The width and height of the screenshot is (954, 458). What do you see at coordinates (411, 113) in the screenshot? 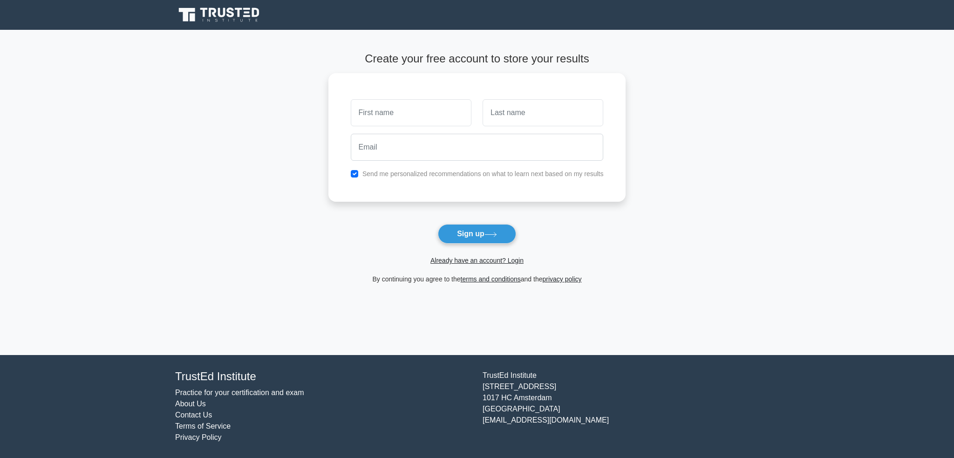
I see `input: First name` at bounding box center [411, 113].